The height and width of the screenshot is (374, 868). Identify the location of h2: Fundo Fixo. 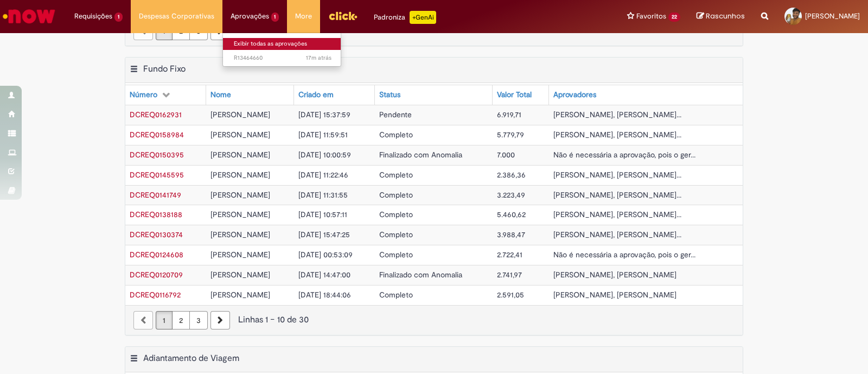
(164, 69).